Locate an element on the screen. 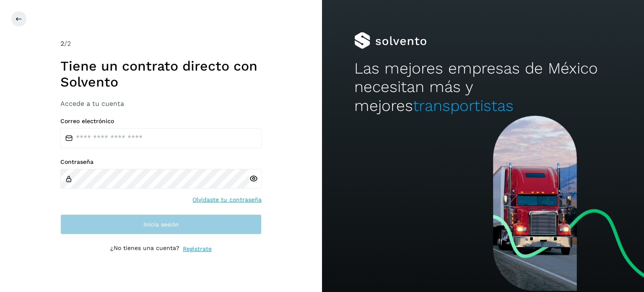 The image size is (644, 292). h2: Las mejores empresas de México necesitan más y mejores is located at coordinates (483, 87).